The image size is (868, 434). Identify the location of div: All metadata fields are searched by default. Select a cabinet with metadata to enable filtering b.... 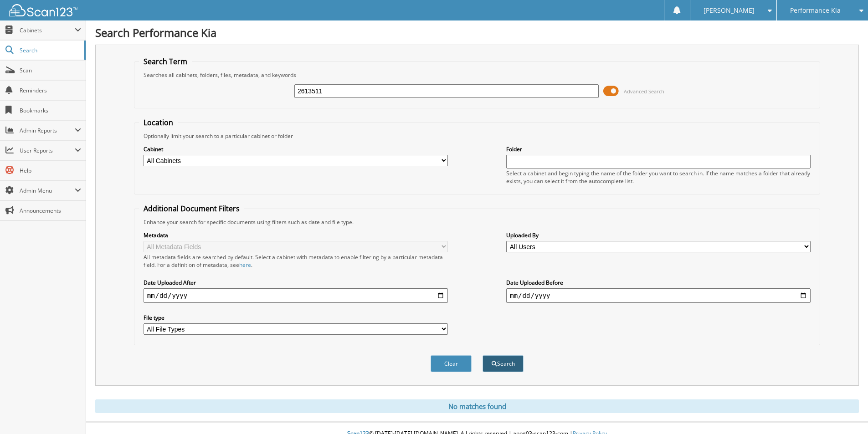
(296, 260).